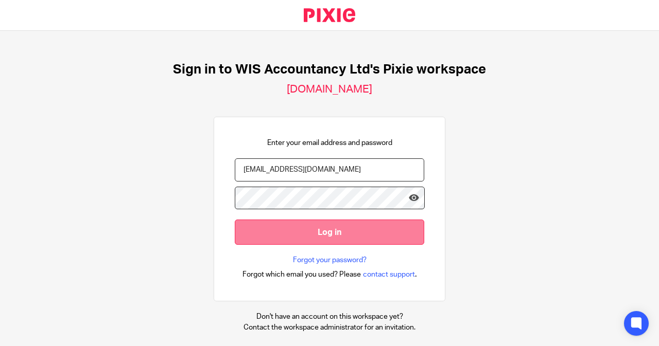 This screenshot has width=659, height=346. I want to click on p: Don't have an account on this workspace yet?, so click(329, 317).